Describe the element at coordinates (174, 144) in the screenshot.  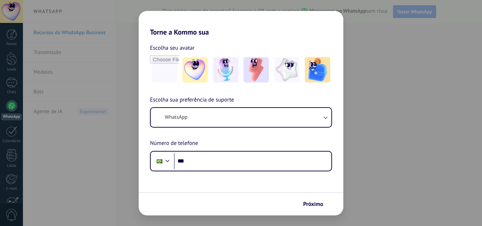
I see `span: Número de telefone` at that location.